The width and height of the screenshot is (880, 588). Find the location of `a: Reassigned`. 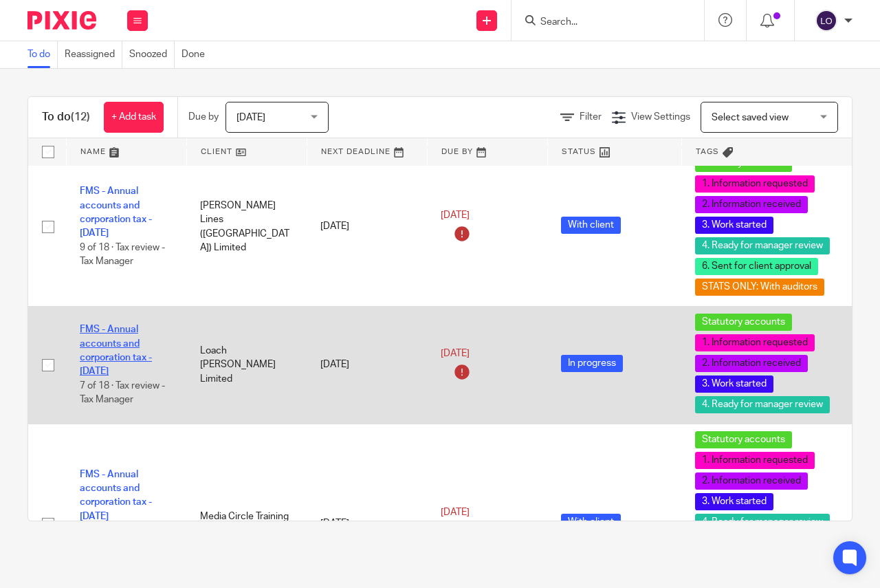

a: Reassigned is located at coordinates (94, 55).